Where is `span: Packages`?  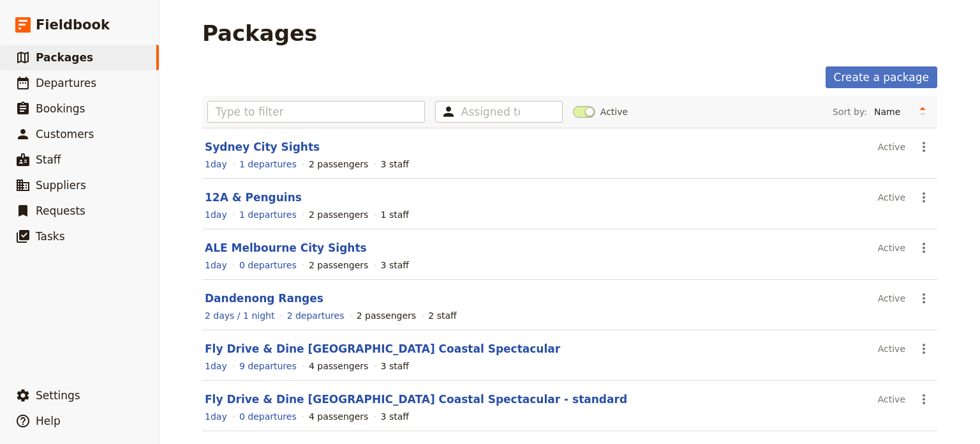
span: Packages is located at coordinates (65, 58).